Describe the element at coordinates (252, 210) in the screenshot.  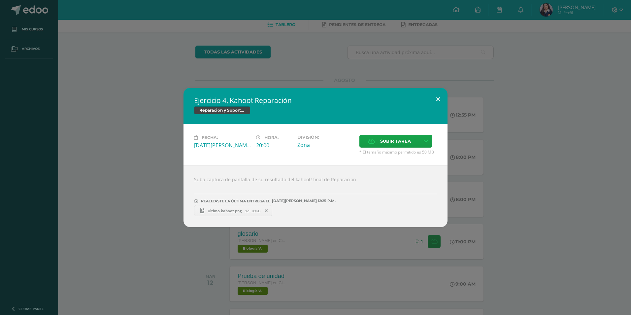
I see `span: 921.09KB` at that location.